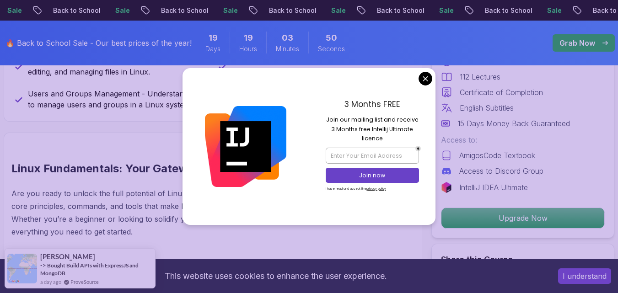 This screenshot has height=293, width=618. Describe the element at coordinates (331, 49) in the screenshot. I see `span: Seconds` at that location.